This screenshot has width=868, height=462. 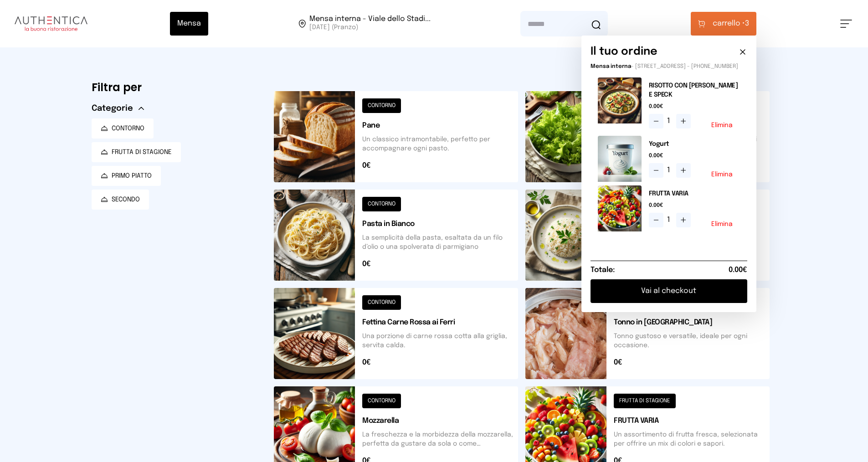 I want to click on span: carrello •, so click(x=728, y=24).